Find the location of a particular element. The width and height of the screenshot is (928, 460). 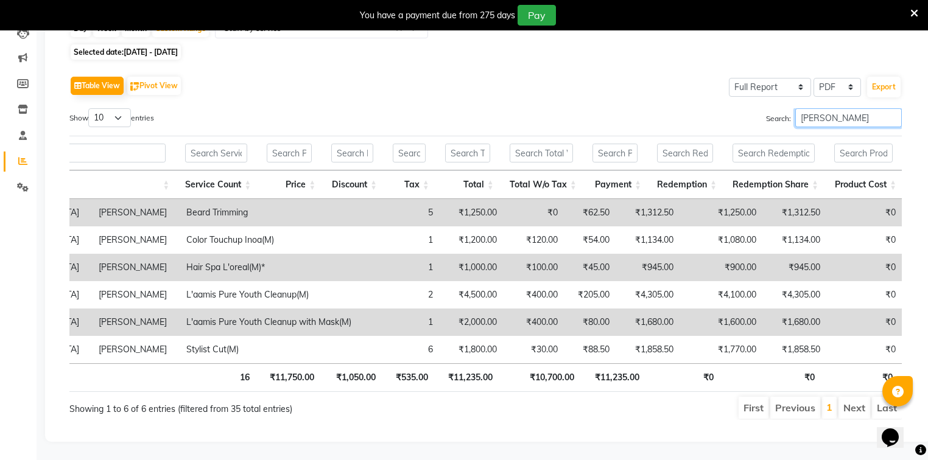

th: Redemption Share: activate to sort column ascending is located at coordinates (774, 185).